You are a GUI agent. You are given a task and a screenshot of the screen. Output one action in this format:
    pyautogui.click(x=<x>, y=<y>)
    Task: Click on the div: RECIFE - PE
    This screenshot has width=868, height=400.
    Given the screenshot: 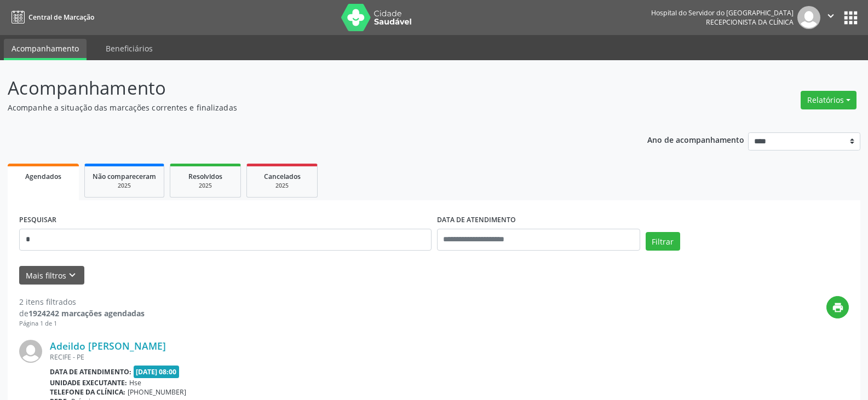 What is the action you would take?
    pyautogui.click(x=367, y=357)
    